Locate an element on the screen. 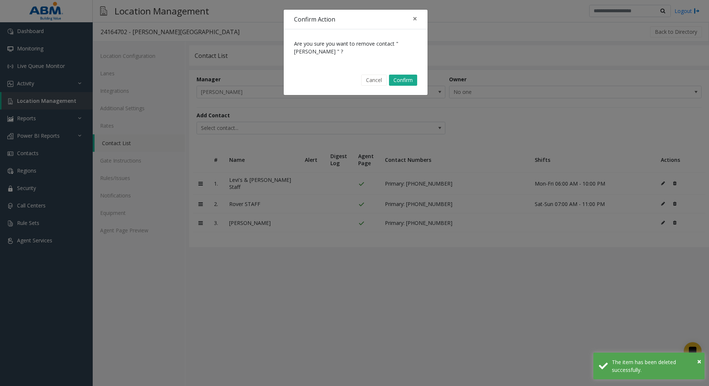  div: The item has been deleted successfully. is located at coordinates (655, 366).